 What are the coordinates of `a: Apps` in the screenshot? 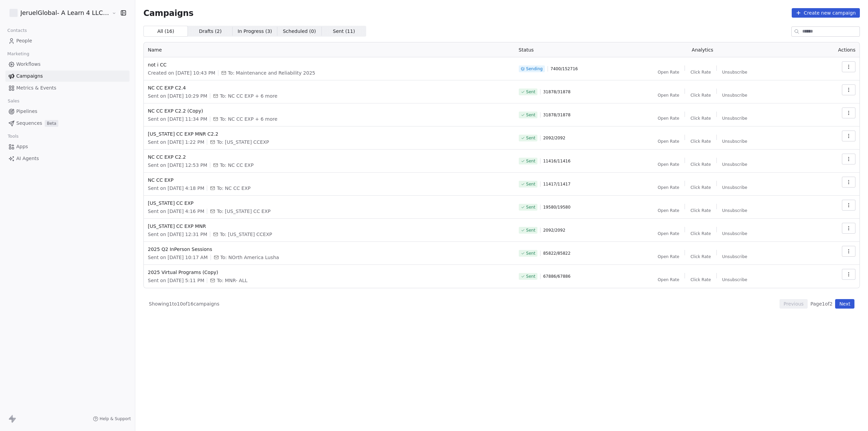 It's located at (67, 147).